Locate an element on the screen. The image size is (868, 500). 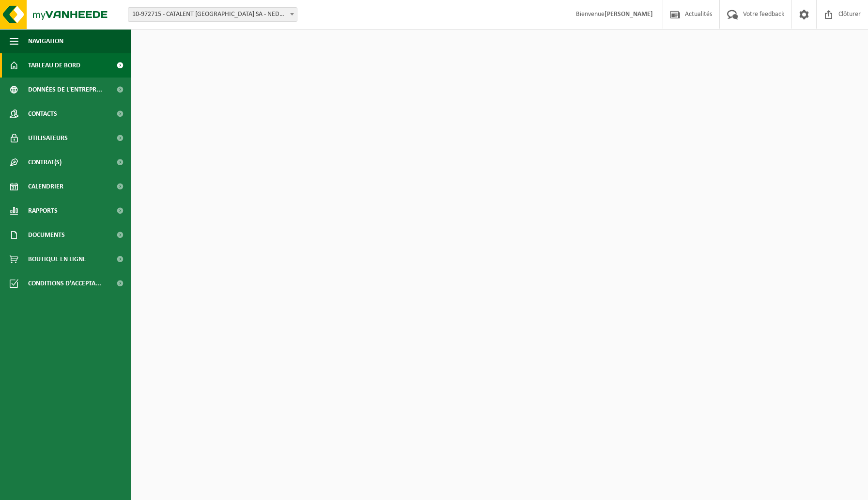
span: Navigation is located at coordinates (46, 41).